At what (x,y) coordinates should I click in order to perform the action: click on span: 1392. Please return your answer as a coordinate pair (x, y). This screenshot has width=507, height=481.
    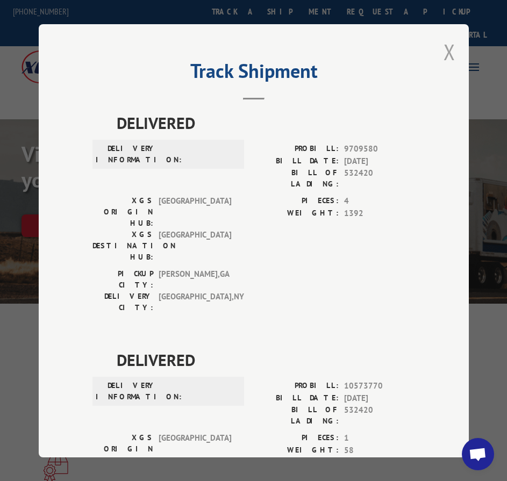
    Looking at the image, I should click on (379, 213).